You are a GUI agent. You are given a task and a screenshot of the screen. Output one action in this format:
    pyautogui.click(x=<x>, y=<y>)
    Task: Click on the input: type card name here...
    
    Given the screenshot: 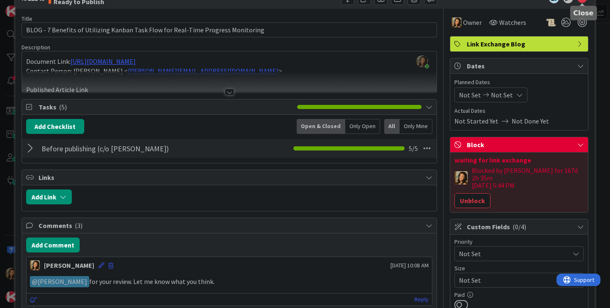 What is the action you would take?
    pyautogui.click(x=229, y=30)
    